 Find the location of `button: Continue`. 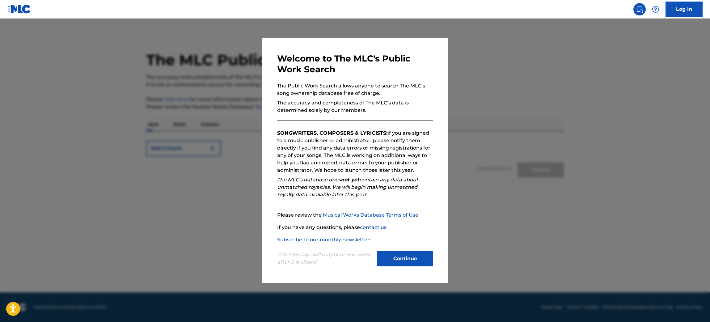

button: Continue is located at coordinates (405, 259).